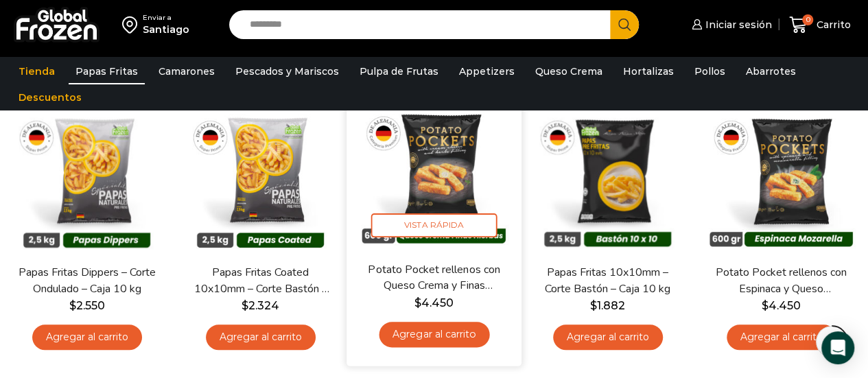  Describe the element at coordinates (820, 25) in the screenshot. I see `a: 0 Carrito` at that location.